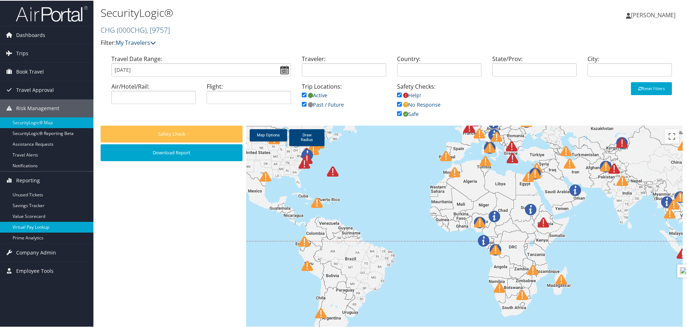  Describe the element at coordinates (35, 271) in the screenshot. I see `span: Employee Tools` at that location.